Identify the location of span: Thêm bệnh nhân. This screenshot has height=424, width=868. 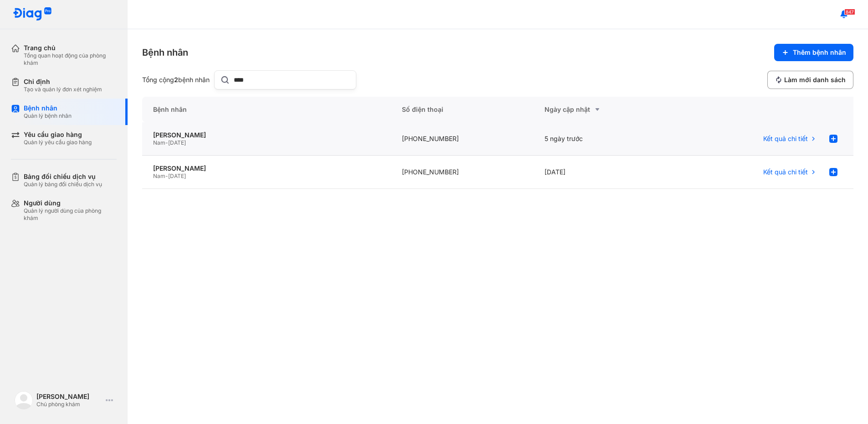
(819, 52).